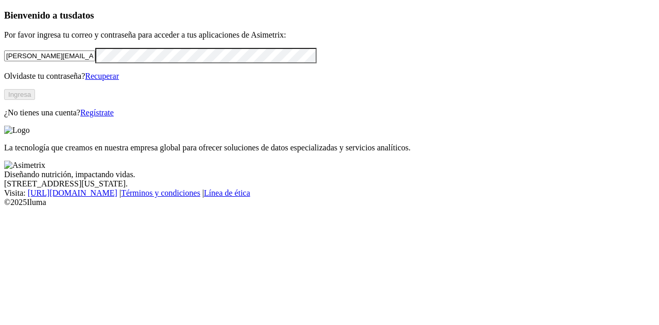 This screenshot has width=659, height=325. Describe the element at coordinates (329, 148) in the screenshot. I see `p: La tecnología que creamos en nuestra empresa global para ofrecer soluciones de datos especializad...` at that location.